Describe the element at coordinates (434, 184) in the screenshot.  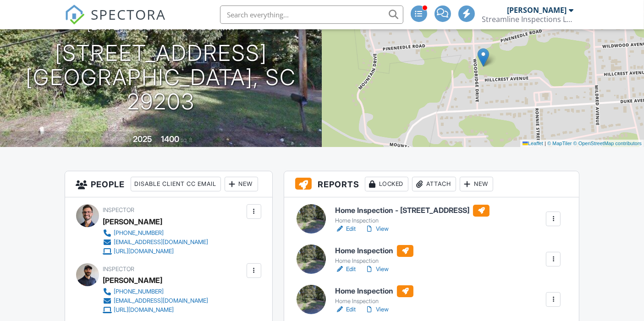
I see `div: Attach` at that location.